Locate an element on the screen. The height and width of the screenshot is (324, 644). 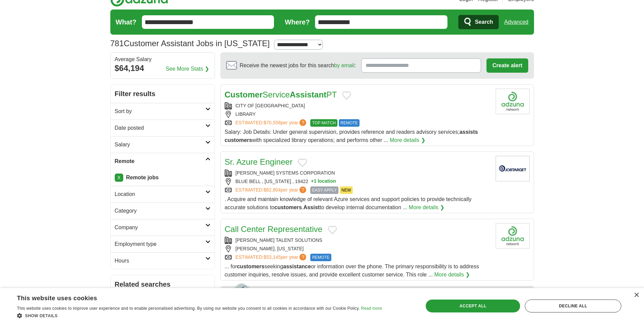
div: LIBRARY is located at coordinates (358, 114).